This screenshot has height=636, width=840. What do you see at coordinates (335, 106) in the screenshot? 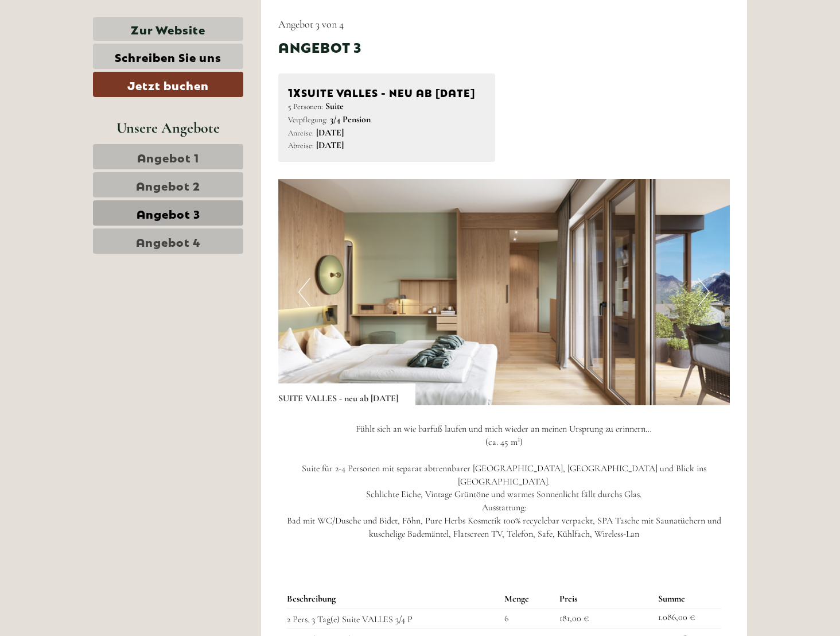
I see `b: Suite` at bounding box center [335, 106].